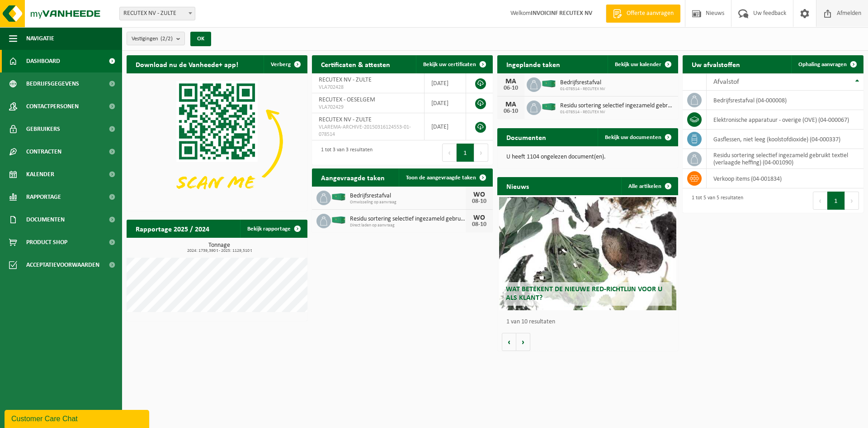 This screenshot has height=428, width=868. Describe the element at coordinates (785, 178) in the screenshot. I see `td: verkoop items (04-001834)` at that location.